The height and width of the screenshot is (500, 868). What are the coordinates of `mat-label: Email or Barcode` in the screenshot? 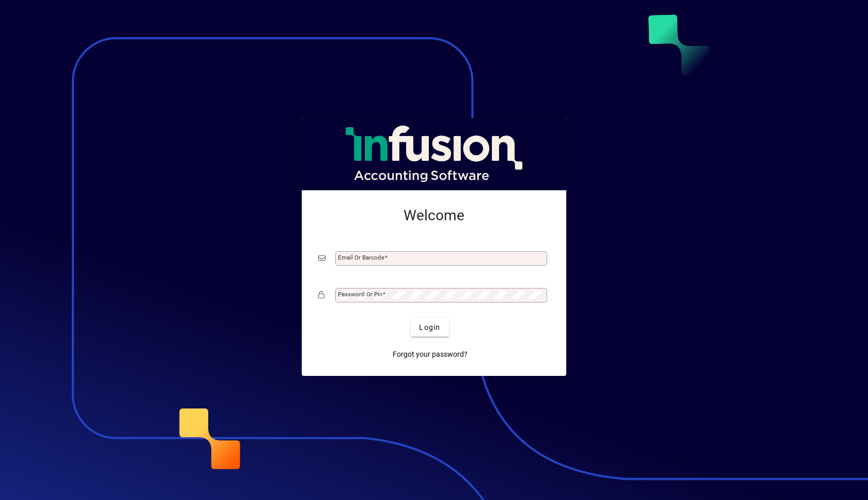 It's located at (361, 257).